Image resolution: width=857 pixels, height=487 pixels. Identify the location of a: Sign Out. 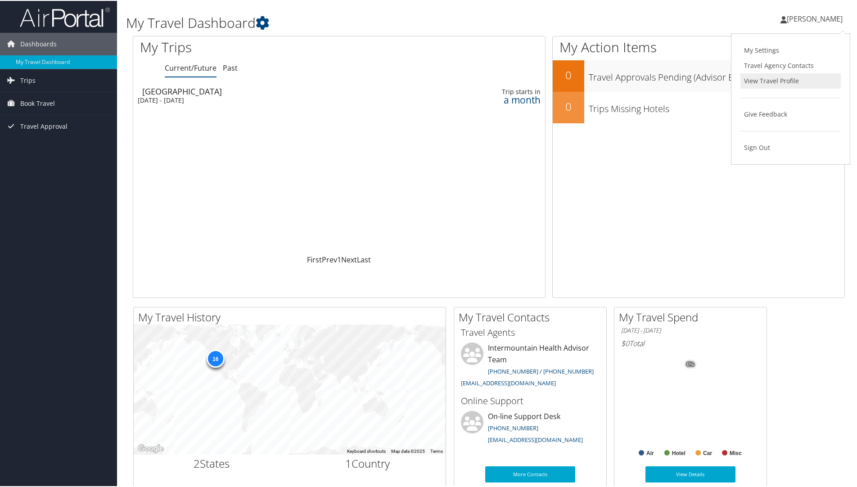
(791, 147).